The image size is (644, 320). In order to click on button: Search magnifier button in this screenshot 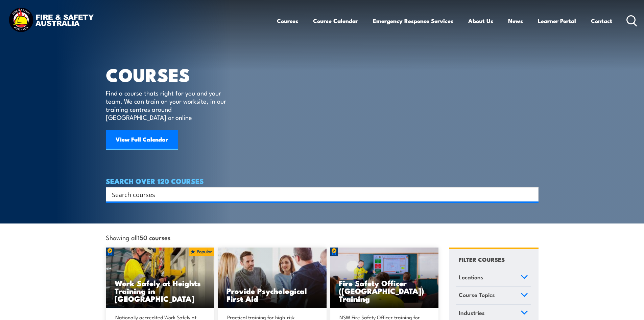, I will do `click(532, 194)`.